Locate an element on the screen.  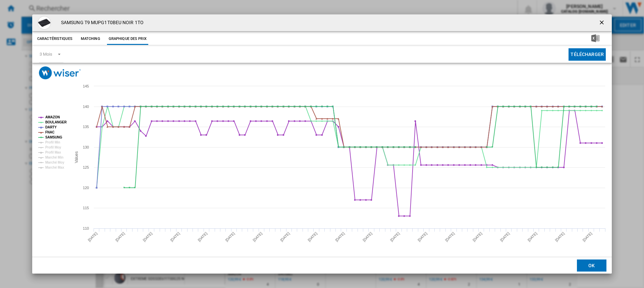
tspan: 145 is located at coordinates (86, 86).